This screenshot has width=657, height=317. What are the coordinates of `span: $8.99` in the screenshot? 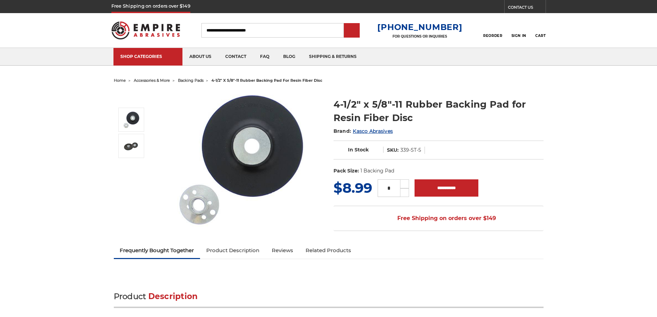 It's located at (353, 188).